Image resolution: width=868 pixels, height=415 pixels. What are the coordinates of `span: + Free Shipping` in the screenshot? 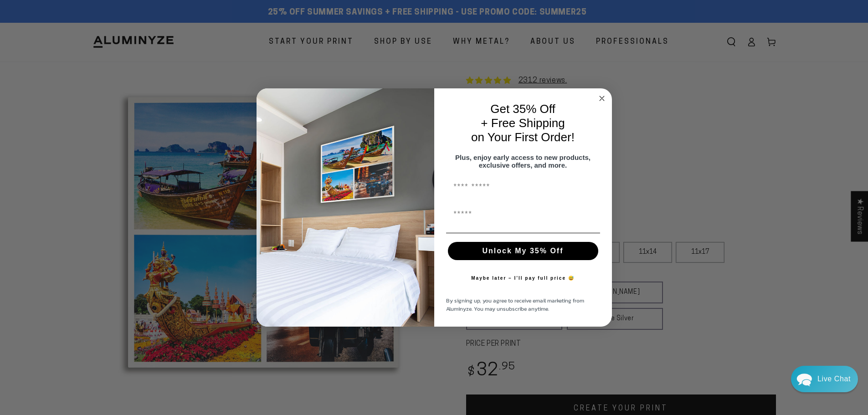 It's located at (522, 123).